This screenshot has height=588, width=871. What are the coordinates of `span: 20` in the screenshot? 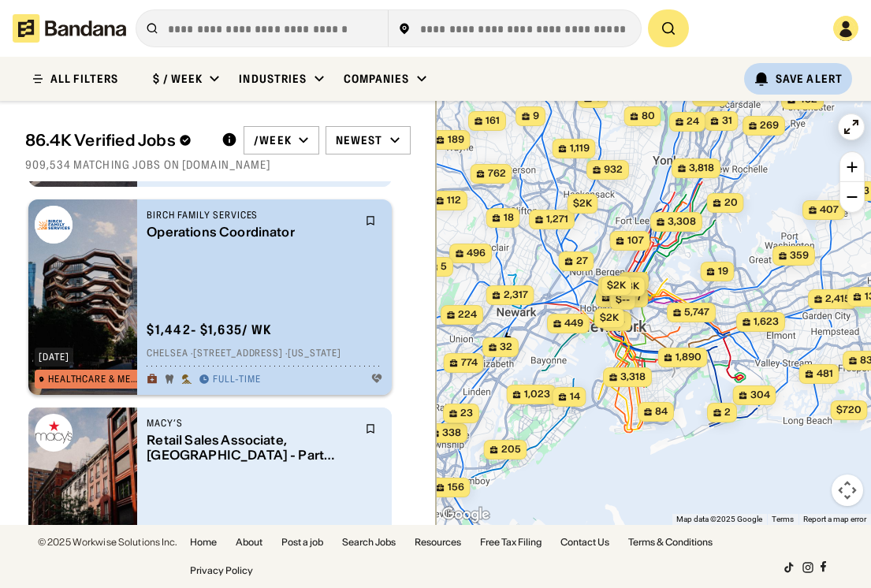 It's located at (730, 202).